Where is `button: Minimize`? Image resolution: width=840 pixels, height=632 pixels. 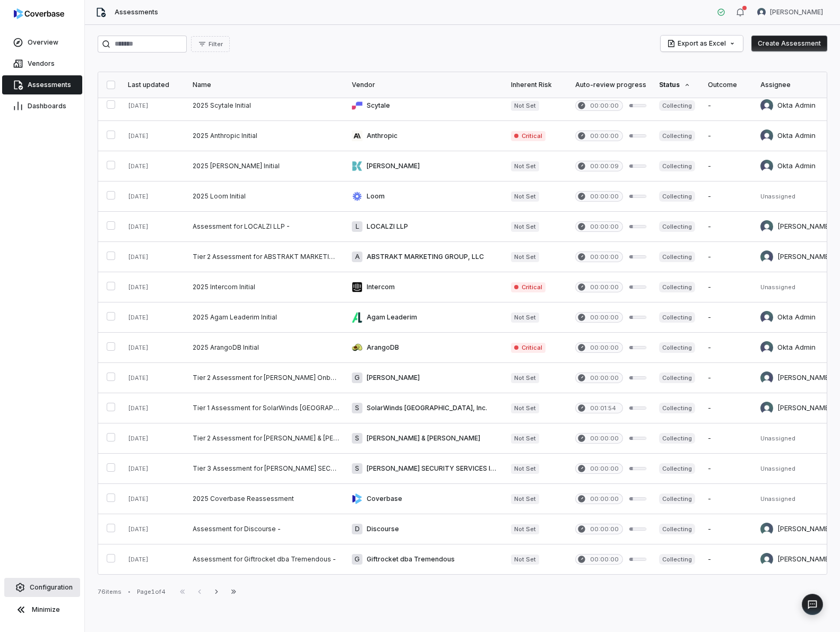 button: Minimize is located at coordinates (42, 610).